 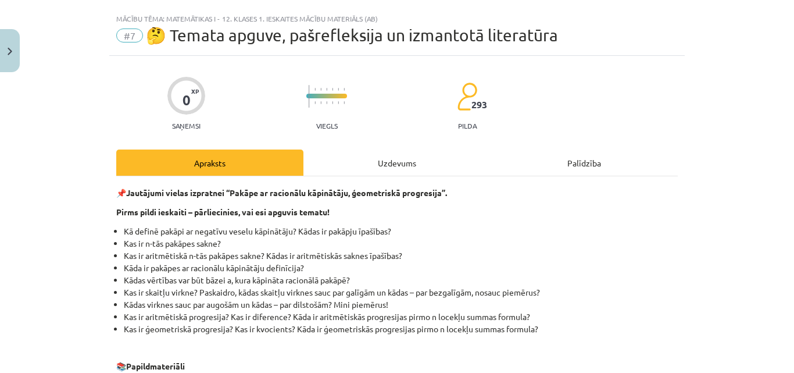 I want to click on li: Kas ir aritmētiskā n-tās pakāpes sakne? Kādas ir aritmētiskās saknes īpašības?, so click(x=400, y=255).